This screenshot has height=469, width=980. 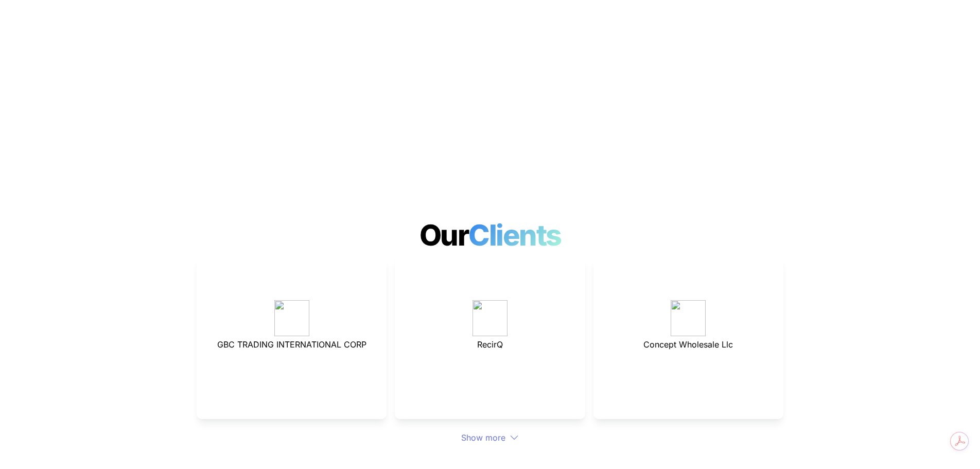 What do you see at coordinates (490, 438) in the screenshot?
I see `div: Show more` at bounding box center [490, 438].